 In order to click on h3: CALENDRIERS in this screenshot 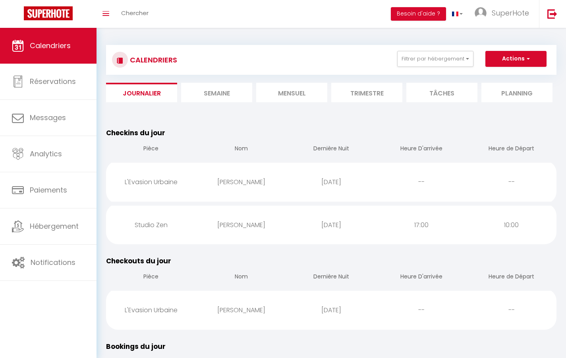, I will do `click(153, 60)`.